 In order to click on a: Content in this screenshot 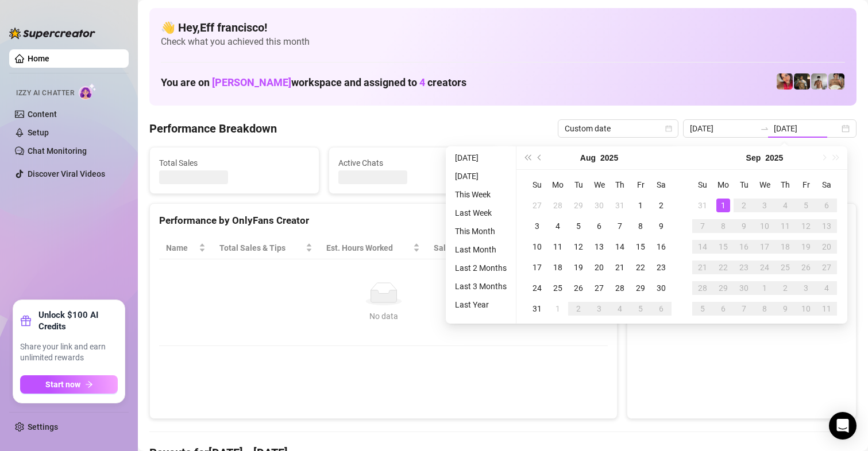, I will do `click(42, 114)`.